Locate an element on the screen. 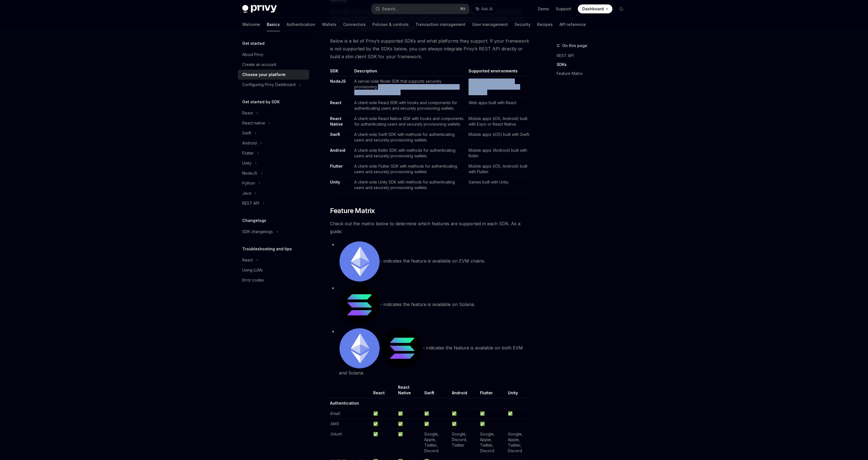 This screenshot has height=460, width=868. div: Using LLMs is located at coordinates (252, 270).